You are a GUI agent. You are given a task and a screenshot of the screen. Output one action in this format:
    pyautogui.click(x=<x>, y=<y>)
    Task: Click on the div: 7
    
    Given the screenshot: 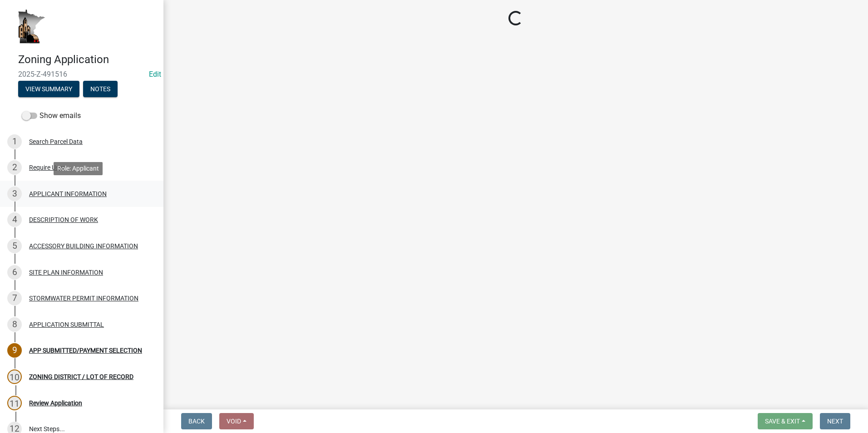 What is the action you would take?
    pyautogui.click(x=14, y=298)
    